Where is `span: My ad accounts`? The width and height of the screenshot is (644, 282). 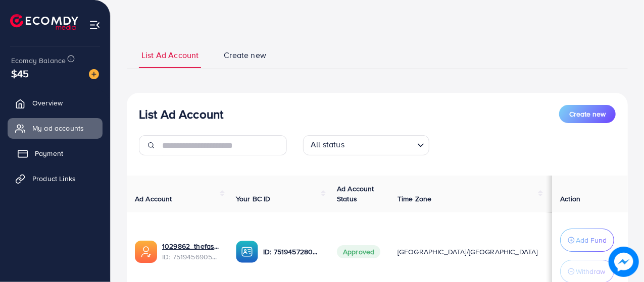
span: My ad accounts is located at coordinates (58, 128).